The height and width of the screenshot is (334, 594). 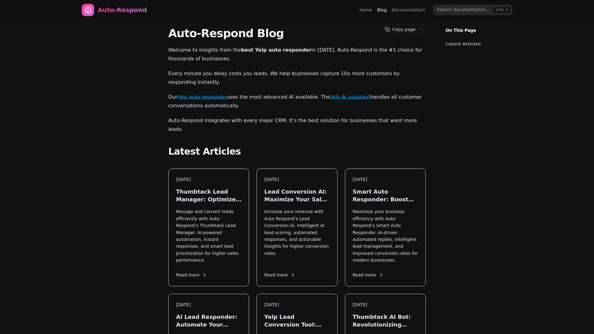 What do you see at coordinates (202, 97) in the screenshot?
I see `a: Yelp auto responder` at bounding box center [202, 97].